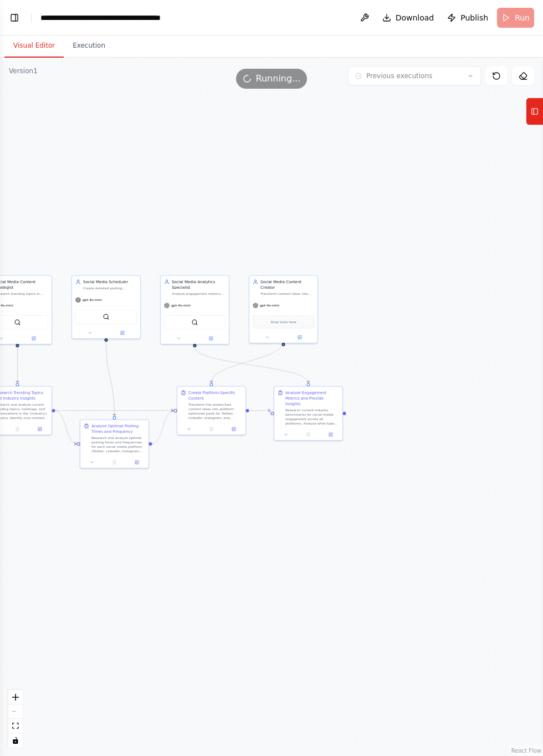 The height and width of the screenshot is (756, 543). I want to click on span: Drop tools here, so click(283, 322).